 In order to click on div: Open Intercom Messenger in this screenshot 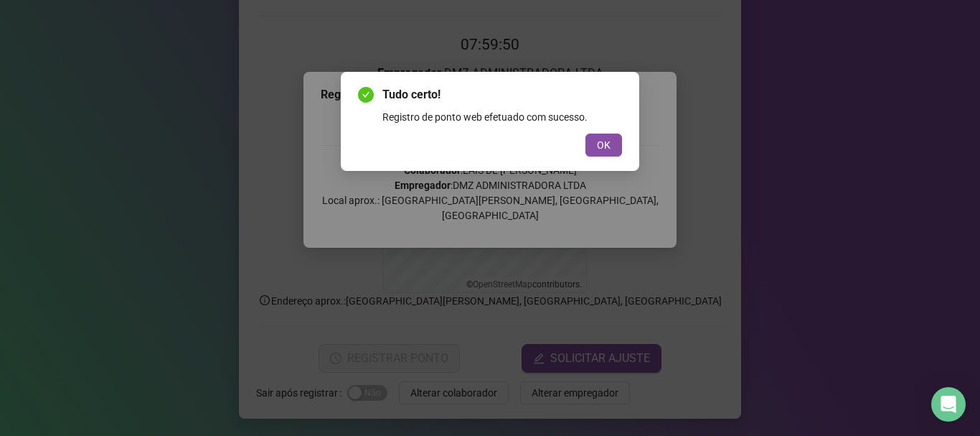, I will do `click(948, 404)`.